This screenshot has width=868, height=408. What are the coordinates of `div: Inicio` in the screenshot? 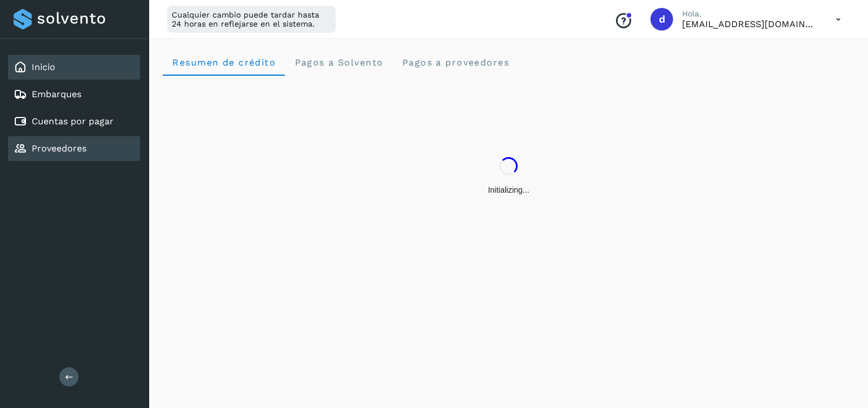 It's located at (74, 67).